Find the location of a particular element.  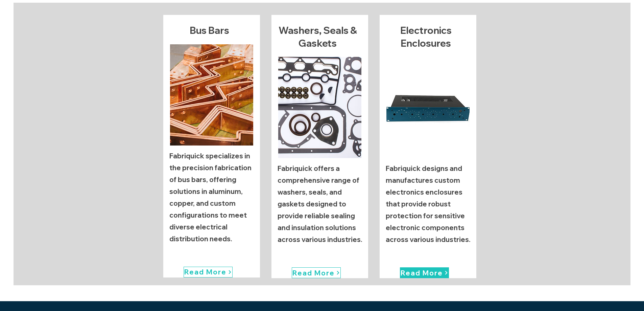

p: Fabriquick specializes in the precision fabrication of bus bars, offering solutions in aluminum, ... is located at coordinates (210, 197).